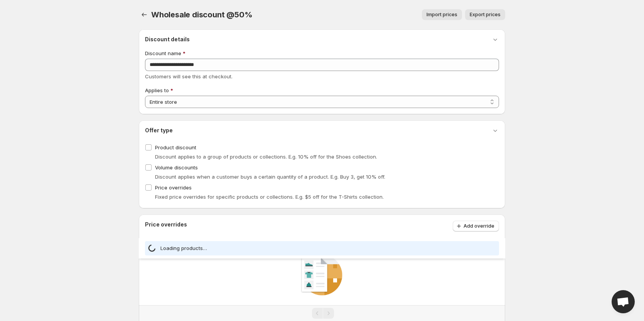 The image size is (644, 321). Describe the element at coordinates (176, 167) in the screenshot. I see `span: Volume discounts` at that location.